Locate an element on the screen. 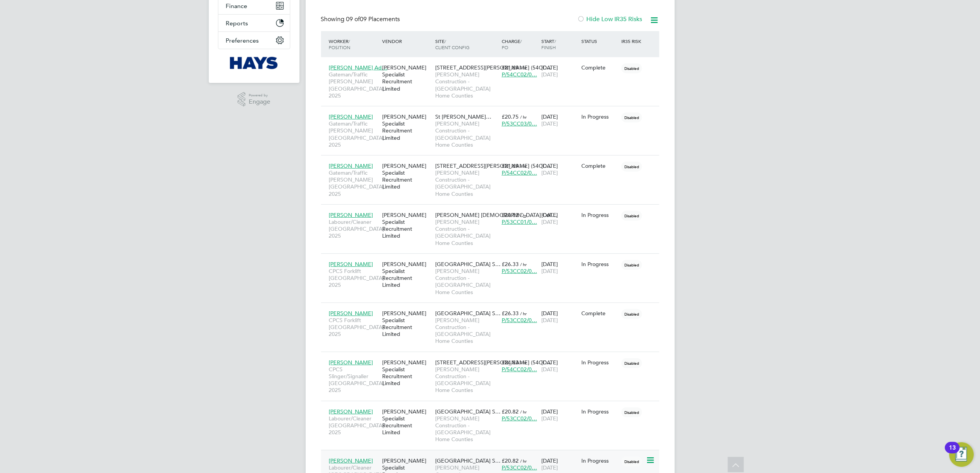  span: £24.83 is located at coordinates (510, 363).